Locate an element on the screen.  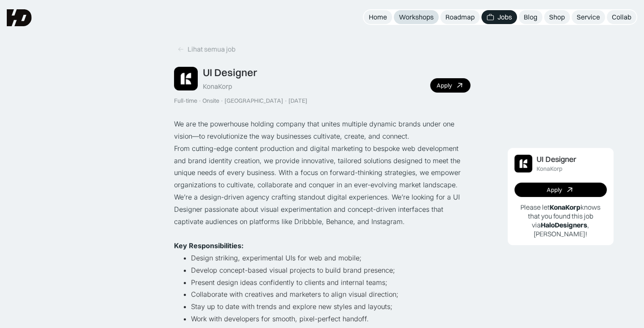
p: We are the powerhouse holding company that unites multiple dynamic brands under one vision—to rev... is located at coordinates (322, 130).